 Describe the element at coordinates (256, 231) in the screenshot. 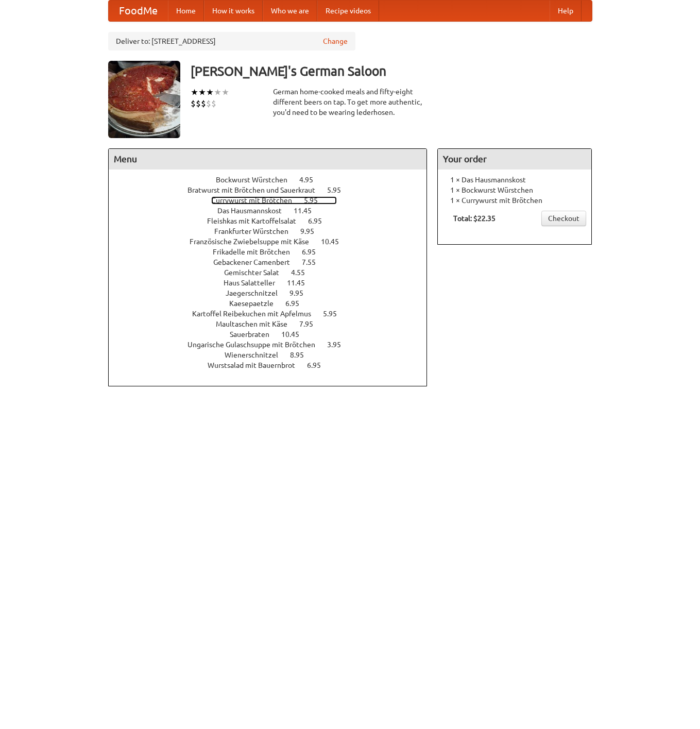

I see `span: Frankfurter Würstchen` at that location.